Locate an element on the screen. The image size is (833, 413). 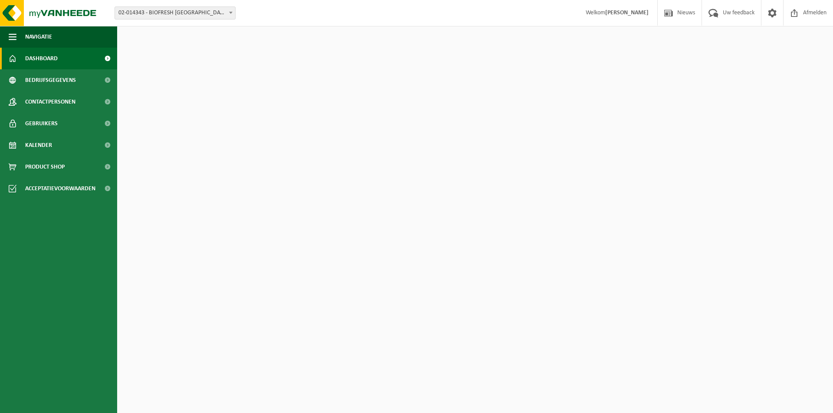
span: 02-014343 - BIOFRESH BELGIUM - GAVERE is located at coordinates (175, 13).